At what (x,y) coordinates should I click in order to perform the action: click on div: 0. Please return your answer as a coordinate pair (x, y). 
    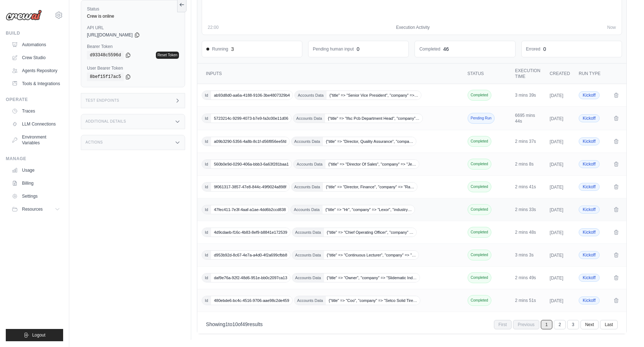
    Looking at the image, I should click on (545, 49).